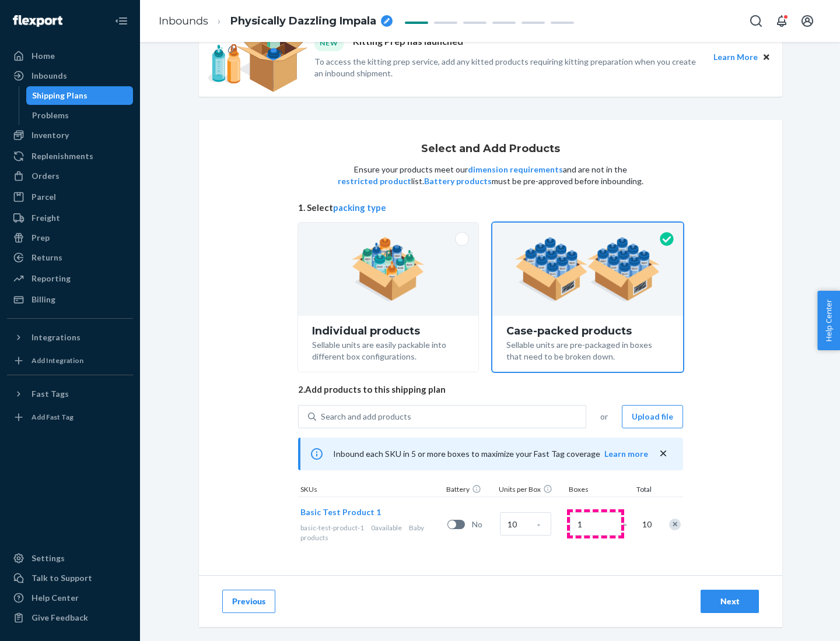 Image resolution: width=840 pixels, height=641 pixels. Describe the element at coordinates (490, 389) in the screenshot. I see `span: 2. Add products to this shipping plan` at that location.